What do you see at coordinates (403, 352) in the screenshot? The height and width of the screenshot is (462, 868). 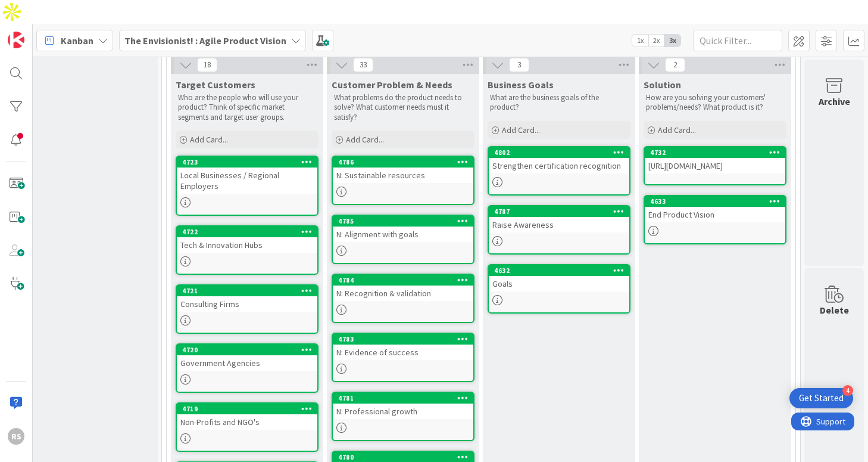 I see `div: N: Evidence of success` at bounding box center [403, 352].